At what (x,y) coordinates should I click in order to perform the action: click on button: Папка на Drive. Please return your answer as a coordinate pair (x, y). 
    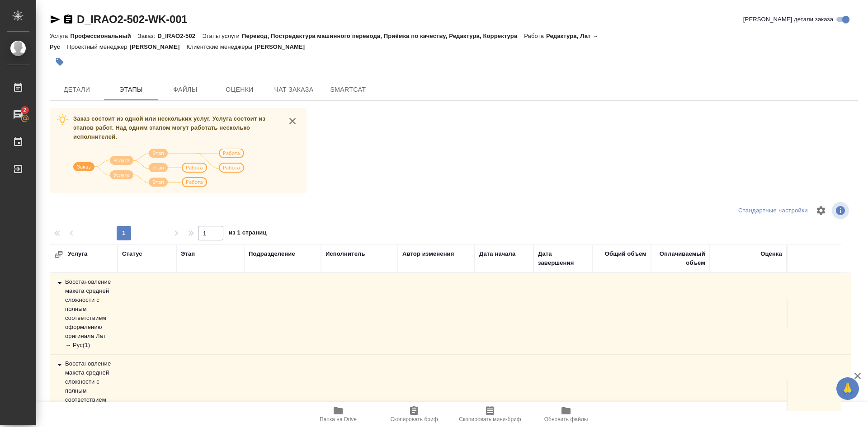
    Looking at the image, I should click on (338, 414).